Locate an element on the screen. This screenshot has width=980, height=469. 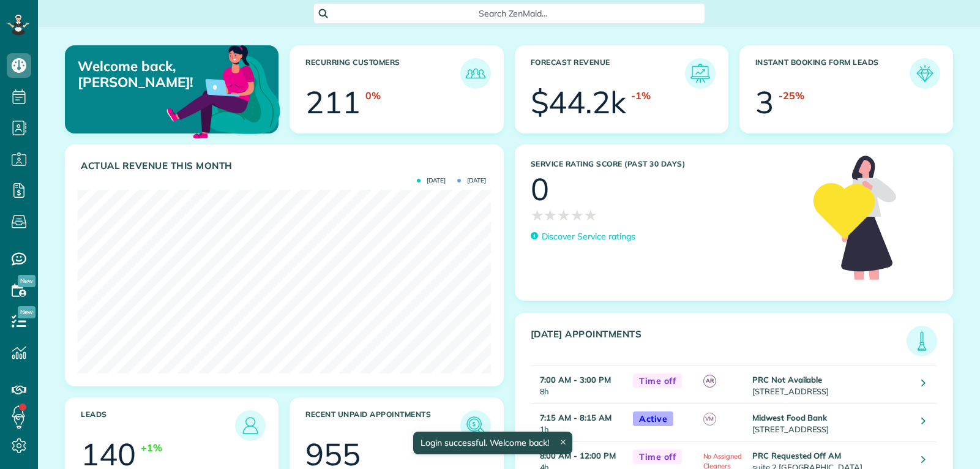
td: 1h is located at coordinates (579, 422).